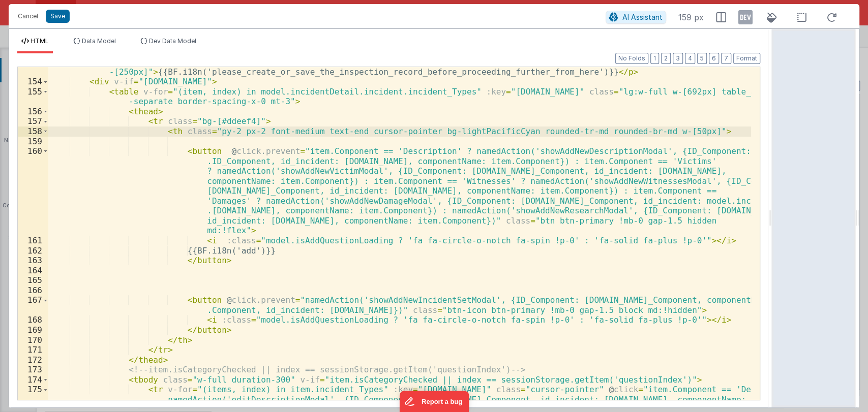 This screenshot has width=868, height=412. What do you see at coordinates (33, 380) in the screenshot?
I see `div: 174` at bounding box center [33, 380].